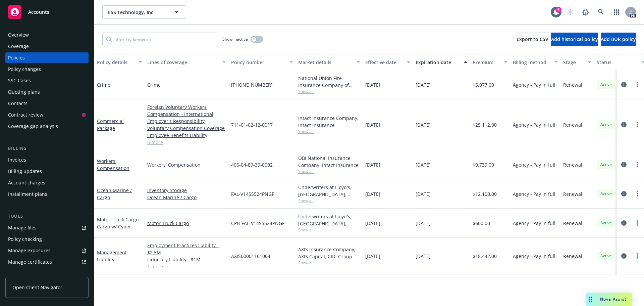 The image size is (644, 306). I want to click on a: Start snowing, so click(570, 12).